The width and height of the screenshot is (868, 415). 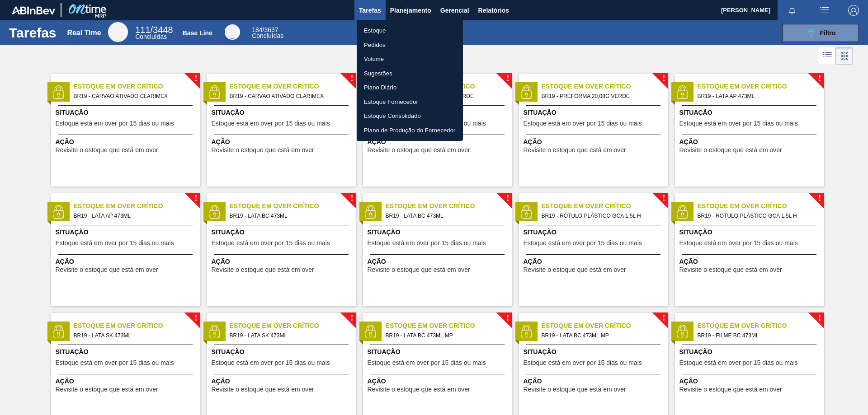 I want to click on a: Pedidos, so click(x=410, y=45).